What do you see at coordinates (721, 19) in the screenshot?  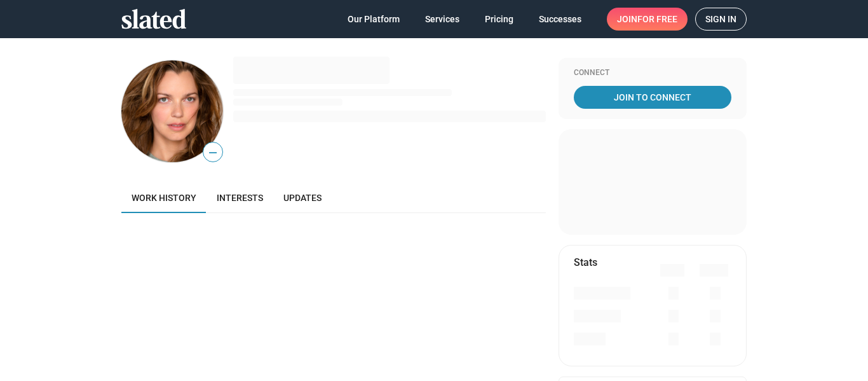 I see `span: Sign in` at bounding box center [721, 19].